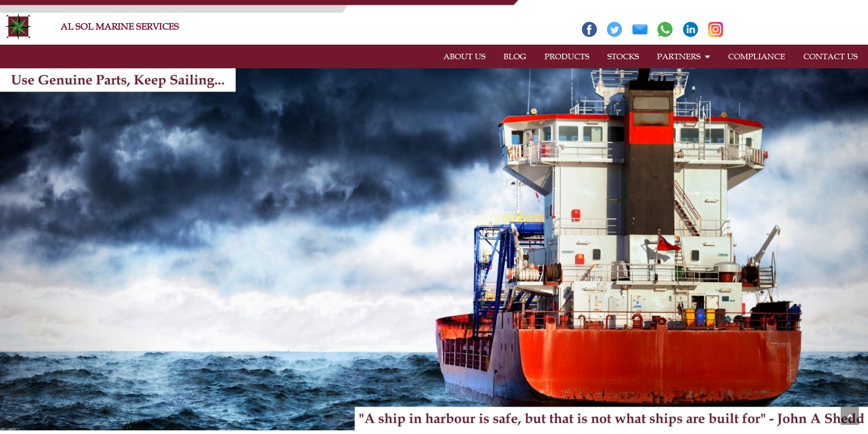  What do you see at coordinates (515, 57) in the screenshot?
I see `a: BLOG` at bounding box center [515, 57].